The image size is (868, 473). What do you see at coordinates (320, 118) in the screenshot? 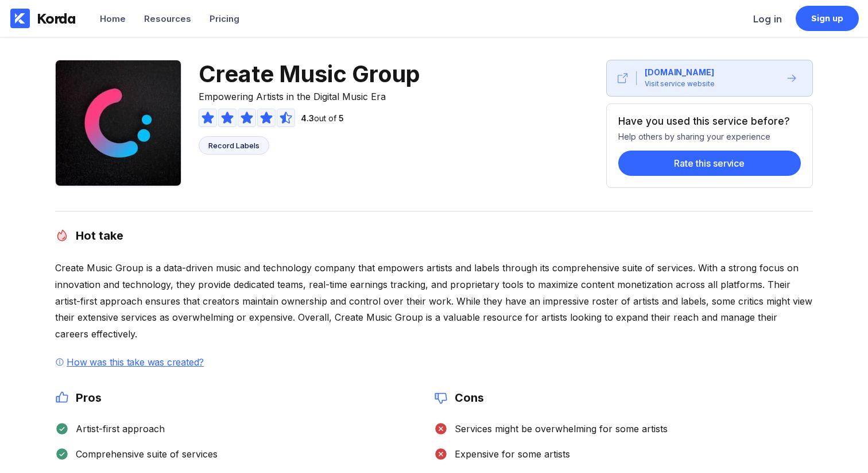
I see `div: out of` at bounding box center [320, 118].